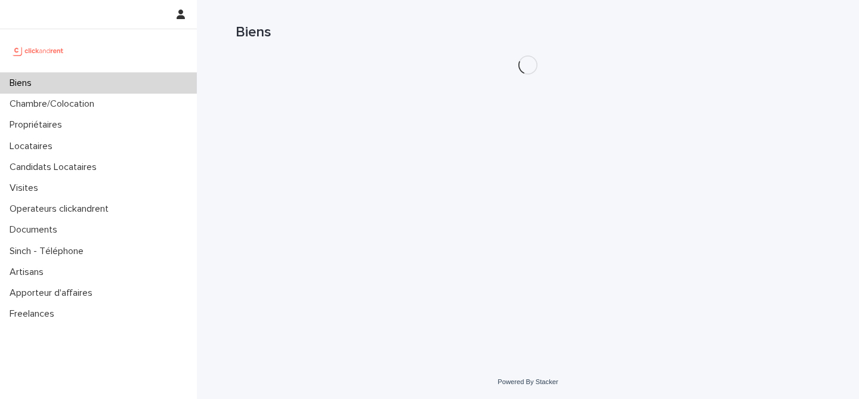 The height and width of the screenshot is (399, 859). Describe the element at coordinates (527, 382) in the screenshot. I see `a: Powered By Stacker` at that location.